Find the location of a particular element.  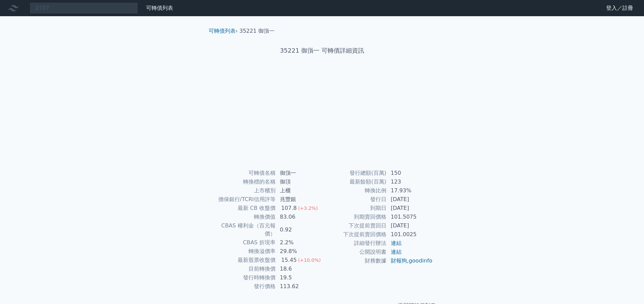

td: 最新股票收盤價 is located at coordinates (244, 261).